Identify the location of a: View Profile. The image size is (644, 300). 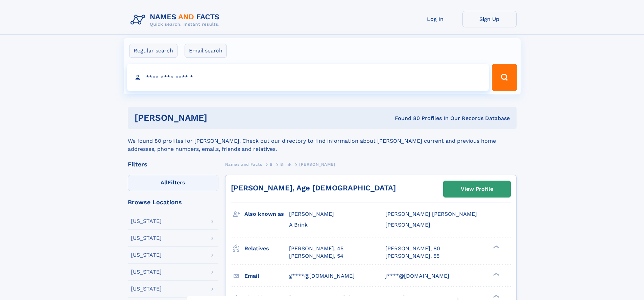
(477, 189).